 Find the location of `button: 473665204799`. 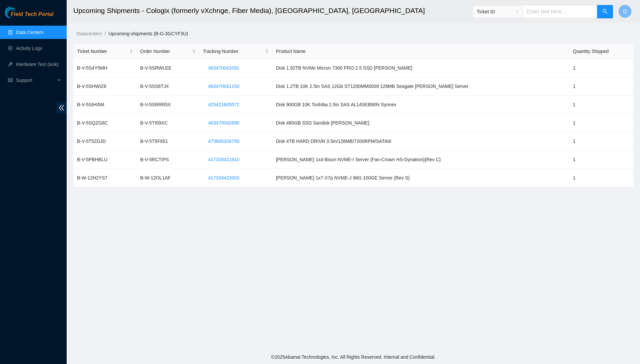

button: 473665204799 is located at coordinates (224, 141).